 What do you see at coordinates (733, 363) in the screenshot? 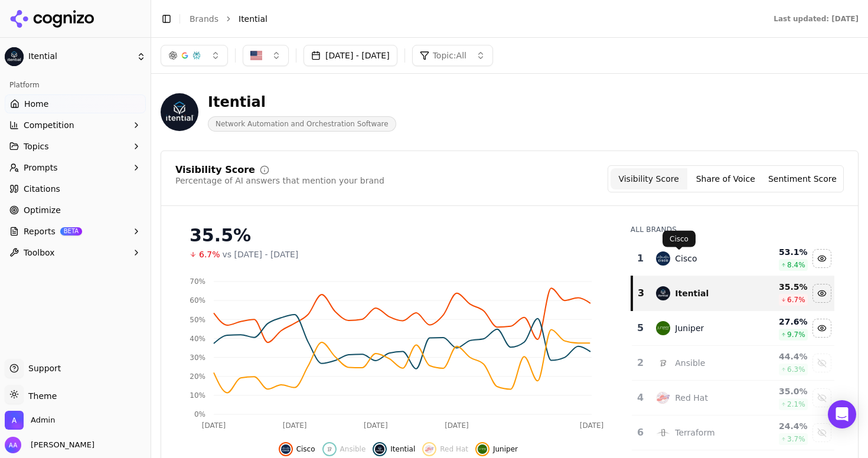
I see `tr: 2ansibleAnsible44.4%6.3%Show ansible data` at bounding box center [733, 363].